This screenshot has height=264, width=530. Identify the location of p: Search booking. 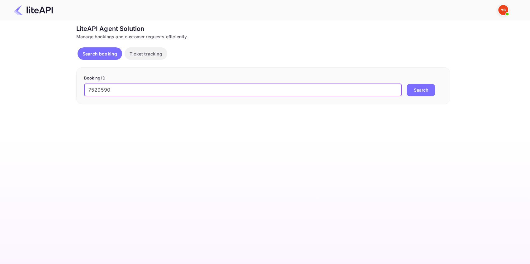
(100, 54).